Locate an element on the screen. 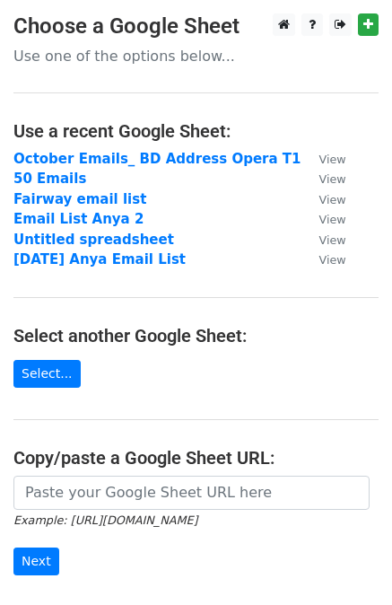 The width and height of the screenshot is (392, 605). a: Email List Anya 2 is located at coordinates (78, 219).